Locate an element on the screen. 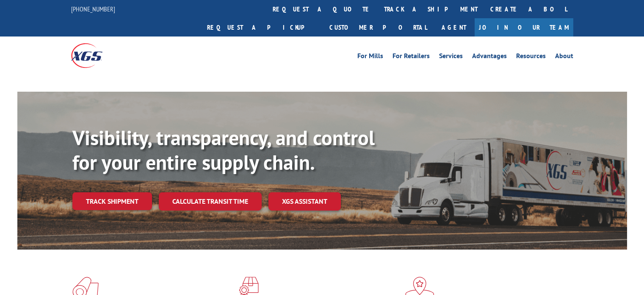 Image resolution: width=644 pixels, height=295 pixels. a: Join Our Team is located at coordinates (524, 27).